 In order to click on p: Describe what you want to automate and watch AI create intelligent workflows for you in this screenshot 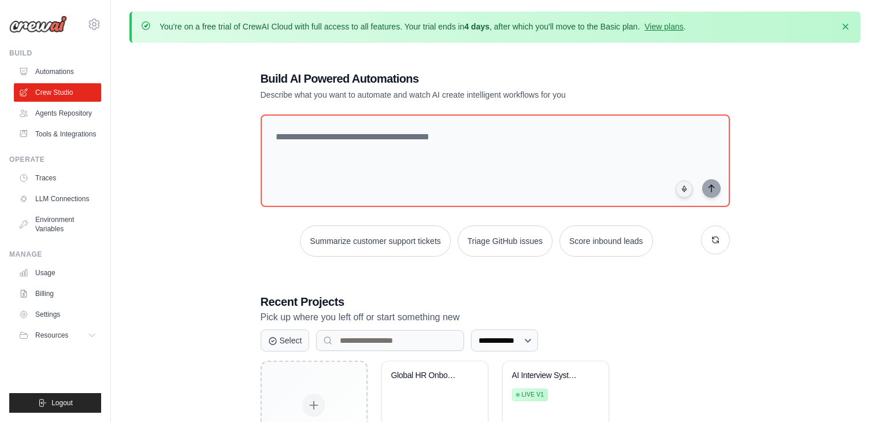, I will do `click(455, 95)`.